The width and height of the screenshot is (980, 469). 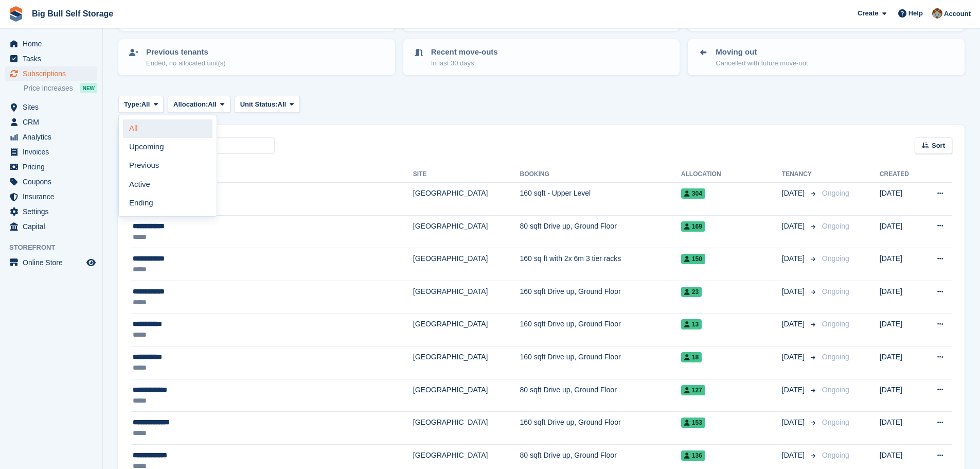 What do you see at coordinates (267, 104) in the screenshot?
I see `button: Unit Status: All` at bounding box center [267, 104].